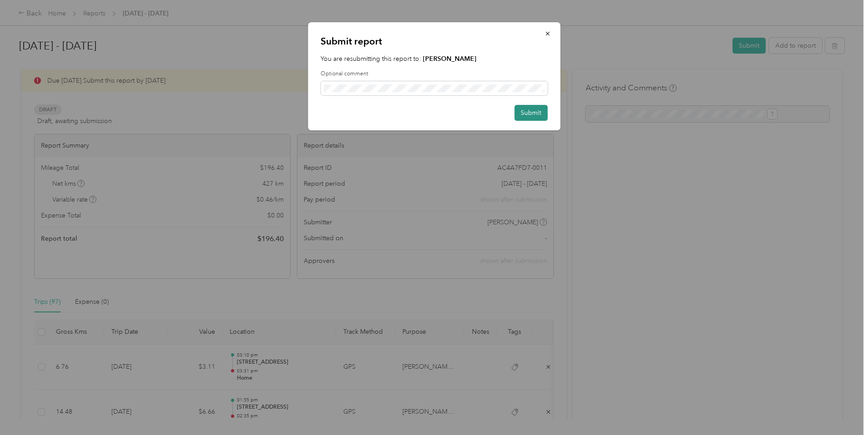 The width and height of the screenshot is (868, 435). What do you see at coordinates (433, 74) in the screenshot?
I see `label: Optional comment` at bounding box center [433, 74].